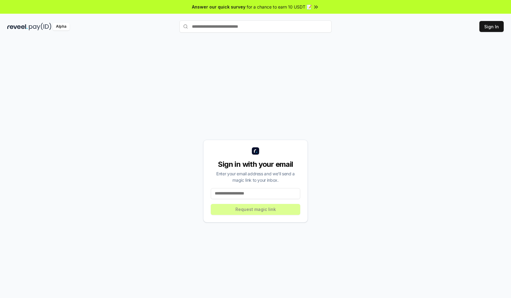  Describe the element at coordinates (17, 26) in the screenshot. I see `img: reveel_dark` at that location.